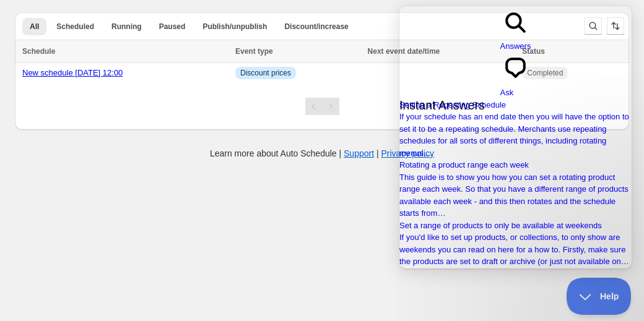 The image size is (644, 321). Describe the element at coordinates (404, 51) in the screenshot. I see `span: Next event date/time` at that location.